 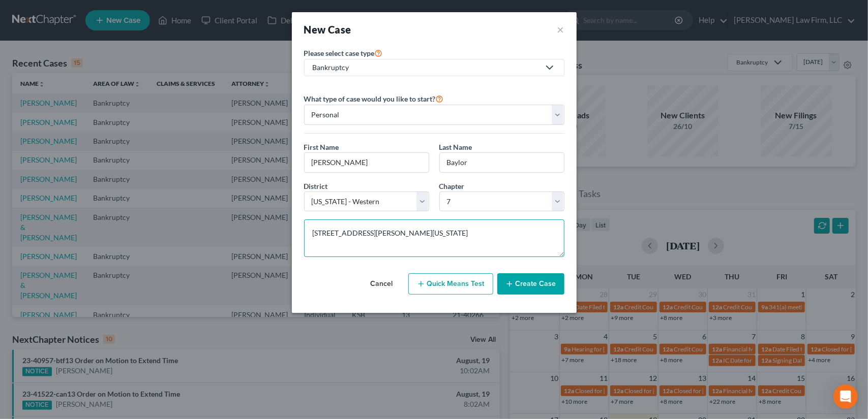 What do you see at coordinates (316, 186) in the screenshot?
I see `span: District` at bounding box center [316, 186].